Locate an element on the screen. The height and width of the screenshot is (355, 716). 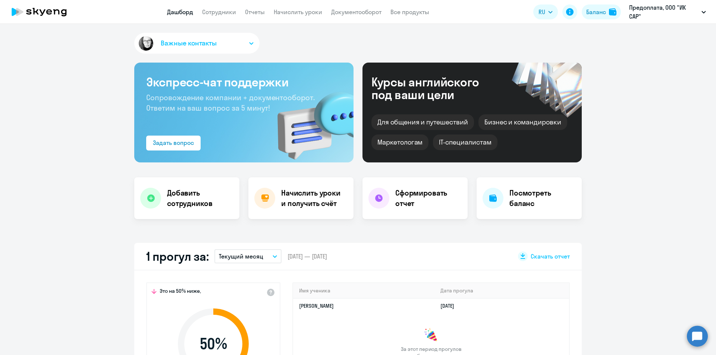
a: Документооборот is located at coordinates (356, 12).